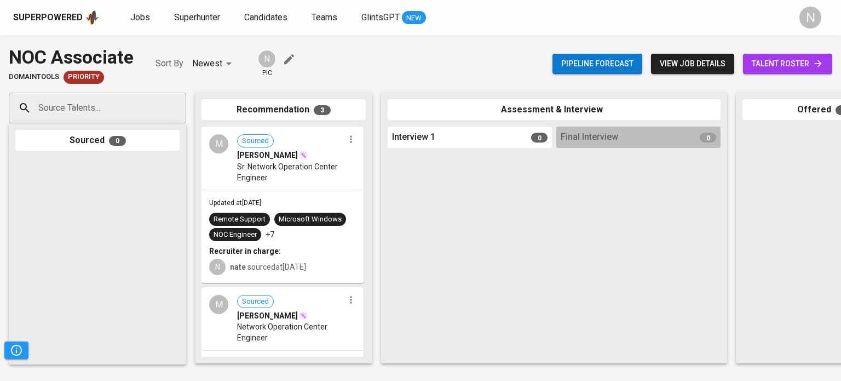 The image size is (841, 381). Describe the element at coordinates (270, 234) in the screenshot. I see `p: +7` at that location.